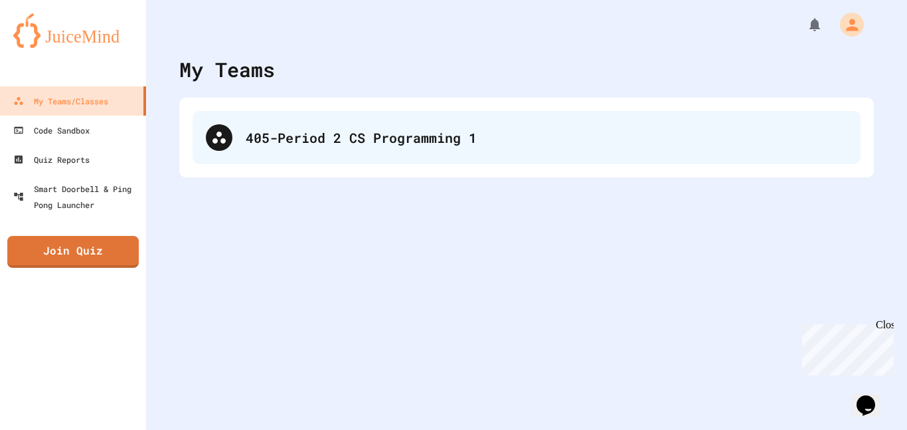 This screenshot has width=907, height=430. What do you see at coordinates (847, 25) in the screenshot?
I see `div: My Account` at bounding box center [847, 25].